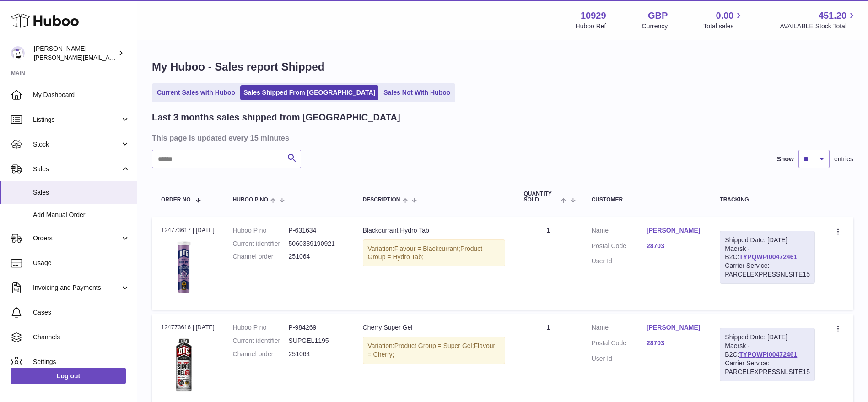  What do you see at coordinates (655, 26) in the screenshot?
I see `div: Currency` at bounding box center [655, 26].